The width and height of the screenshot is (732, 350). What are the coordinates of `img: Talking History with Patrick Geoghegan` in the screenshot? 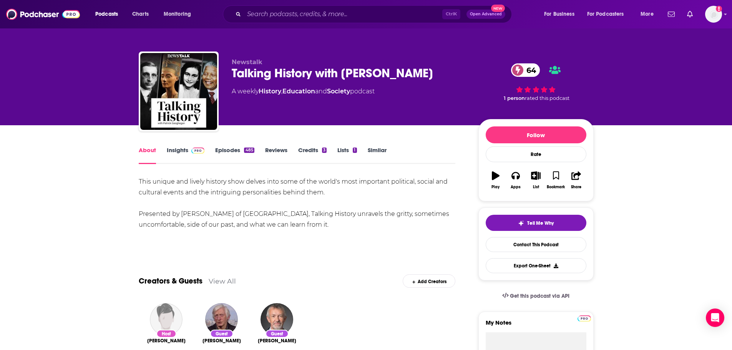 It's located at (179, 91).